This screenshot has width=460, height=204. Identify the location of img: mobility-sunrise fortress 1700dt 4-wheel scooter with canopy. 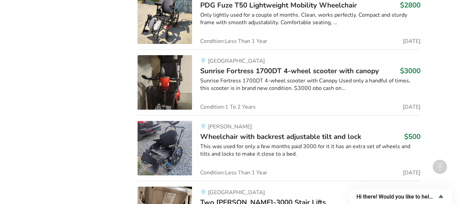
(165, 82).